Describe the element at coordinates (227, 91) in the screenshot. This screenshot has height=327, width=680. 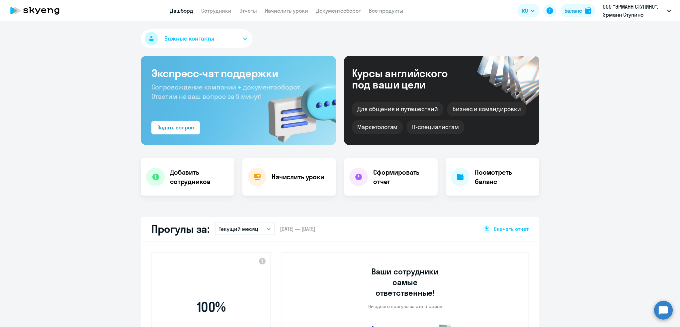
I see `span: Сопровождение компании + документооборот. Ответим на ваш вопрос за 5 минут!` at that location.